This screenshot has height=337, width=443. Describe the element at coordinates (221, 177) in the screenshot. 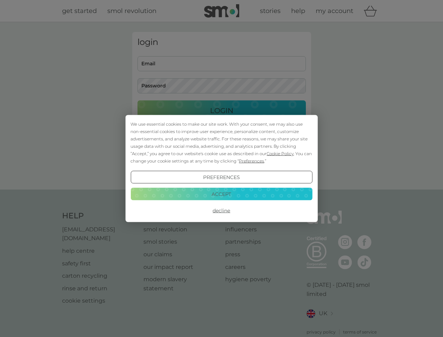

I see `button: Preferences` at that location.